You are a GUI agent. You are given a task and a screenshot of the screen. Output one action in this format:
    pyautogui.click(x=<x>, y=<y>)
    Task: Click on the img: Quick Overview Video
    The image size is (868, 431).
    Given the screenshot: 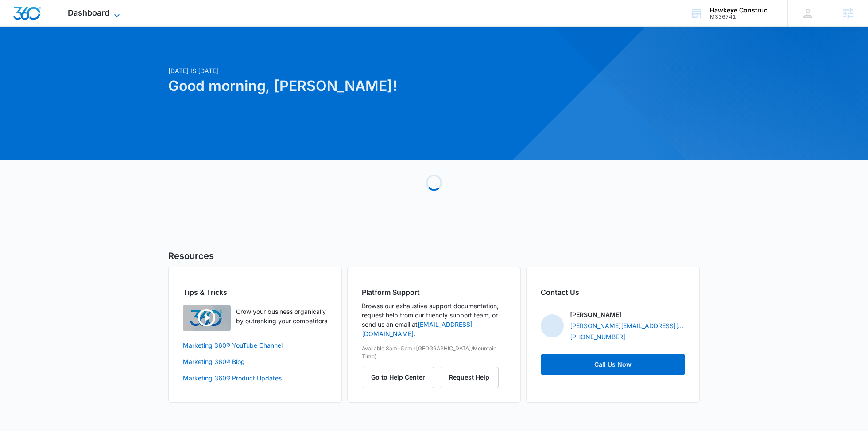 What is the action you would take?
    pyautogui.click(x=207, y=318)
    